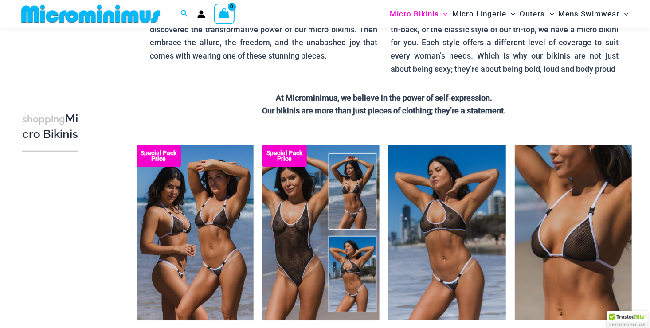  What do you see at coordinates (532, 14) in the screenshot?
I see `span: Outers` at bounding box center [532, 14].